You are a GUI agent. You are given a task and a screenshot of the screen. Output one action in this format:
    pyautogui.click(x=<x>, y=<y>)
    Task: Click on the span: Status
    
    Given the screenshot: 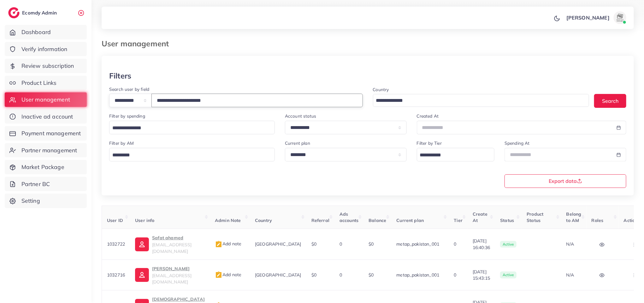 What is the action you would take?
    pyautogui.click(x=507, y=220)
    